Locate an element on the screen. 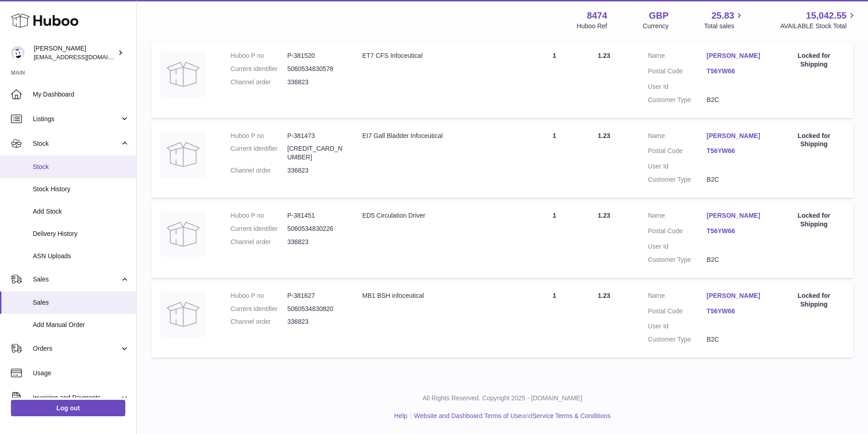 The width and height of the screenshot is (868, 434). img: orders@neshealth.com is located at coordinates (18, 53).